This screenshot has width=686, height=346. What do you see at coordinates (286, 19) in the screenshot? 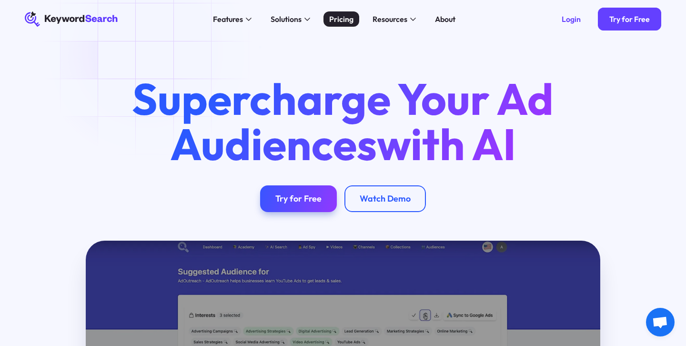
I see `div: Solutions` at bounding box center [286, 19].